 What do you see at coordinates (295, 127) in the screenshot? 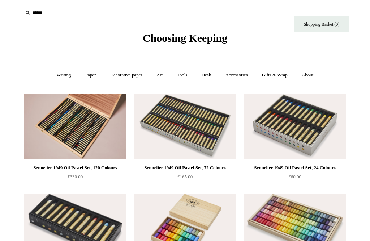
I see `img: Sennelier 1949 Oil Pastel Set, 24 Colours` at bounding box center [295, 127].